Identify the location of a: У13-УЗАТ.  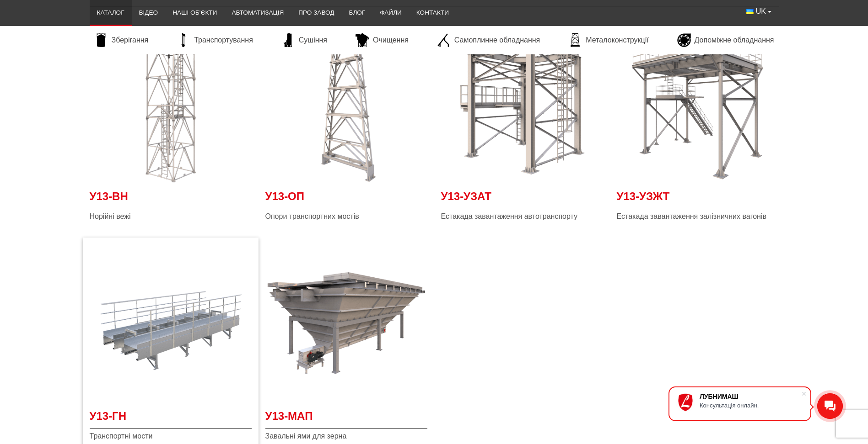
(522, 199).